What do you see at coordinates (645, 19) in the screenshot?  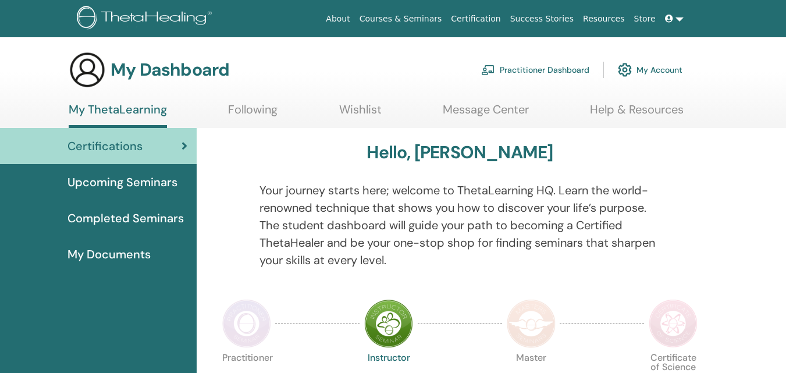 I see `a: Store` at bounding box center [645, 19].